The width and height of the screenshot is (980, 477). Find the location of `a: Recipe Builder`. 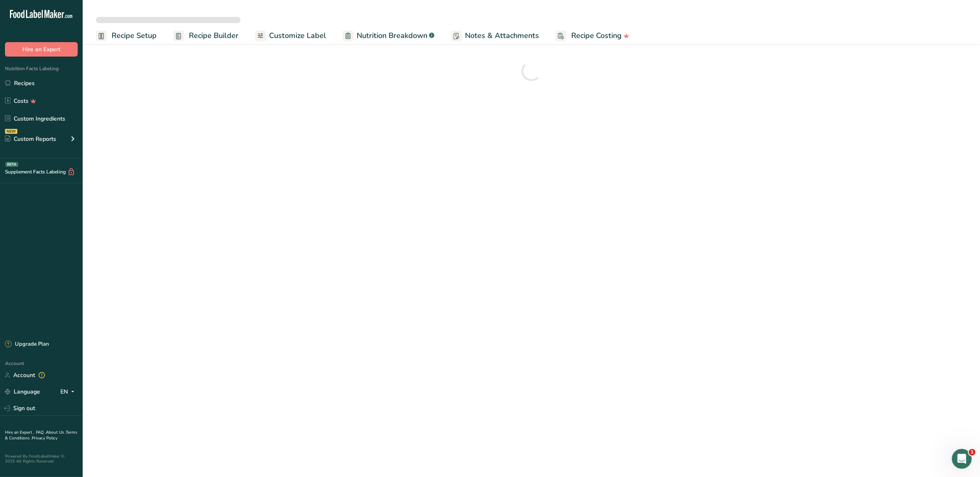

a: Recipe Builder is located at coordinates (206, 35).